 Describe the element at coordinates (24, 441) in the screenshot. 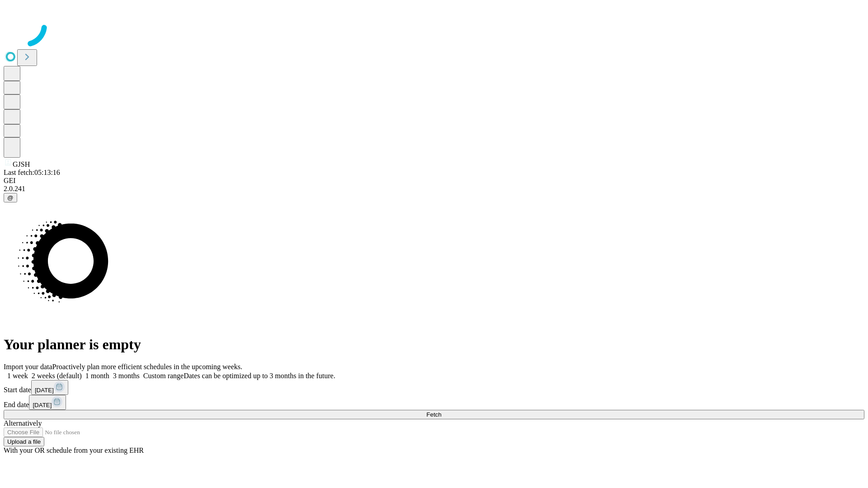

I see `button: Upload a file` at that location.